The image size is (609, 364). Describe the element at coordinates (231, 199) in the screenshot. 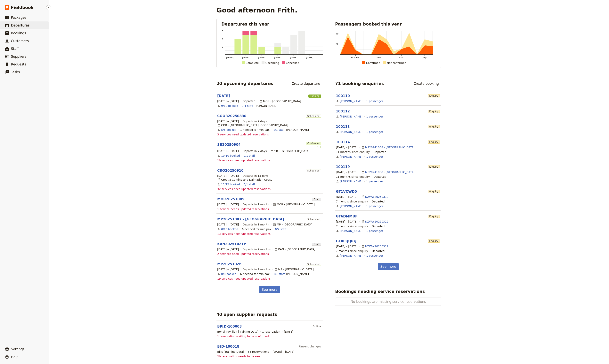

I see `a: MOR20251005` at that location.